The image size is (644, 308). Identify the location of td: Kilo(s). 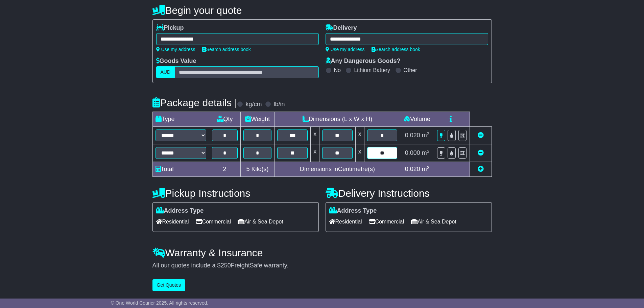
(257, 170).